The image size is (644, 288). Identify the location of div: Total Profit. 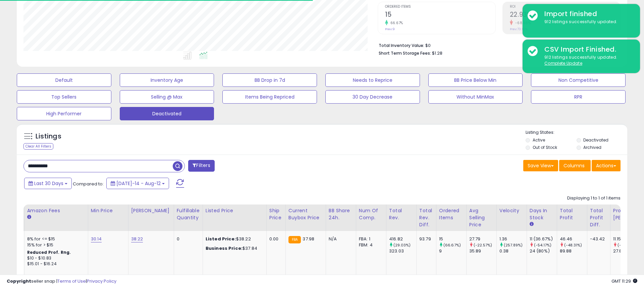
(572, 214).